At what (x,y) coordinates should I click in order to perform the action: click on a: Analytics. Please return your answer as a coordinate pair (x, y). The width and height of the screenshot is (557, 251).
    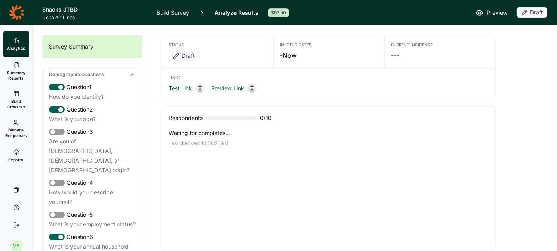
    Looking at the image, I should click on (16, 44).